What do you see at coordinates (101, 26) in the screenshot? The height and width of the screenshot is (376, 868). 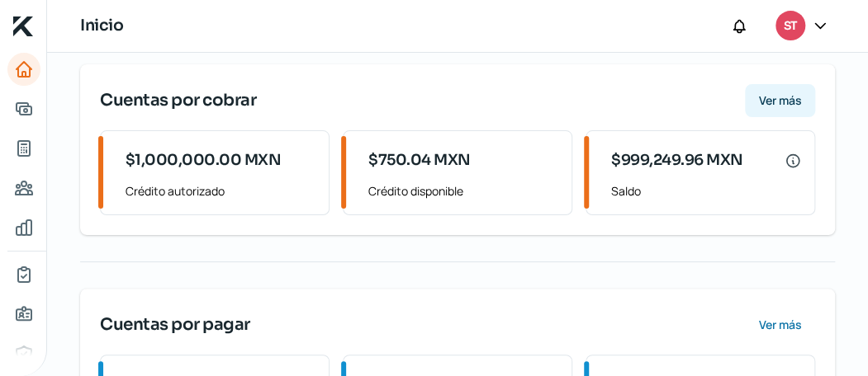 I see `h1: Inicio` at bounding box center [101, 26].